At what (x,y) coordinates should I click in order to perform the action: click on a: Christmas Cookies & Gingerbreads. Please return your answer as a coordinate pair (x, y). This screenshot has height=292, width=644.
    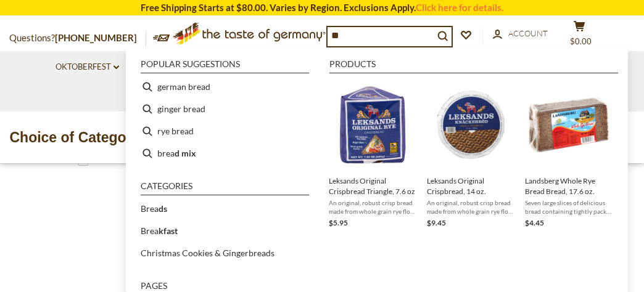
    Looking at the image, I should click on (207, 253).